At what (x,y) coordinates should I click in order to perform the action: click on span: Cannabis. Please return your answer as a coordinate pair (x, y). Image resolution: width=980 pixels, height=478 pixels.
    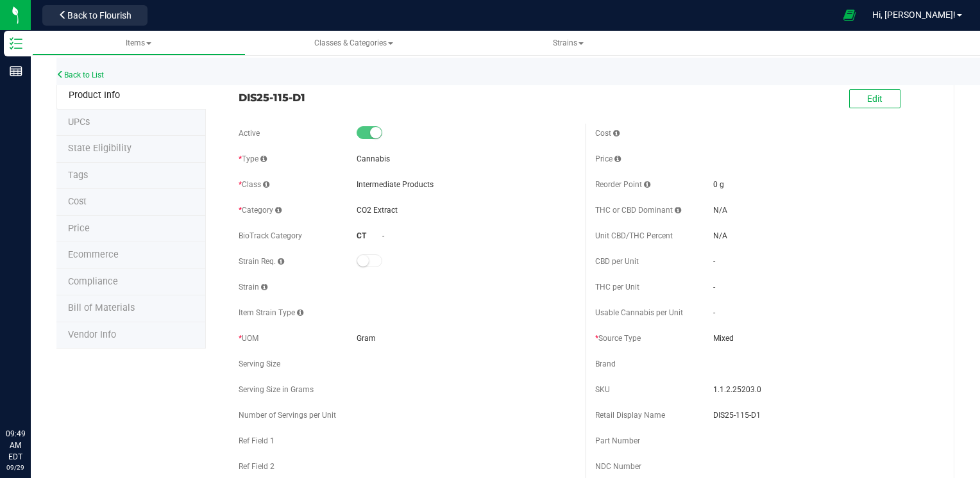
    Looking at the image, I should click on (374, 159).